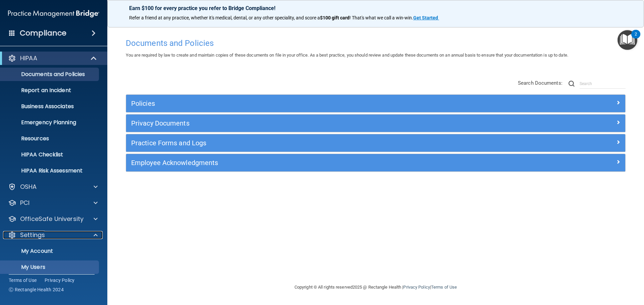 The image size is (644, 305). What do you see at coordinates (50, 268) in the screenshot?
I see `p: My Users` at bounding box center [50, 268].